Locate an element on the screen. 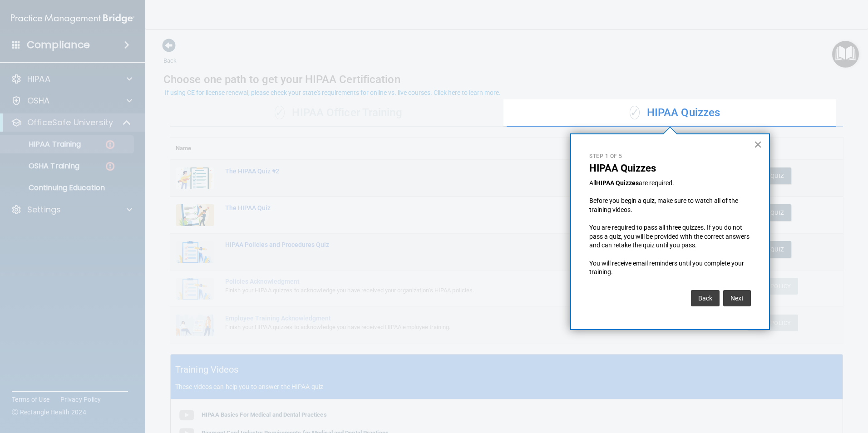  strong: HIPAA Quizzes is located at coordinates (617, 183).